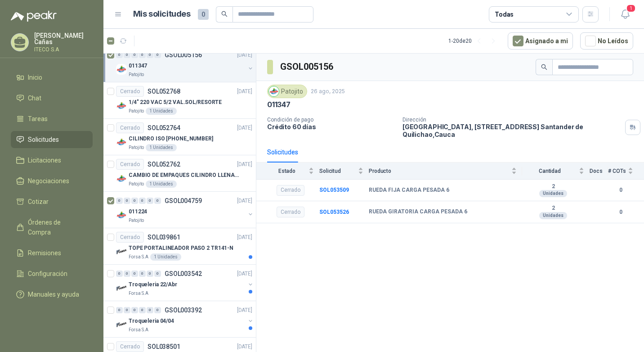  What do you see at coordinates (338, 171) in the screenshot?
I see `span: Solicitud` at bounding box center [338, 171].